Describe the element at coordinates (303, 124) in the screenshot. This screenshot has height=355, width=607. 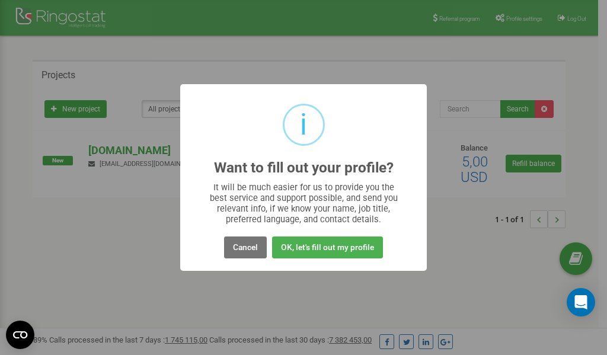
I see `div: i` at that location.